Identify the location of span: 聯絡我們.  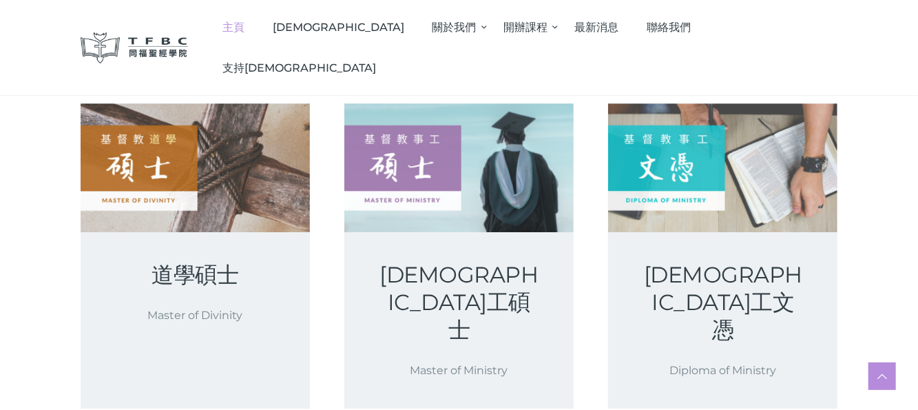
(669, 27).